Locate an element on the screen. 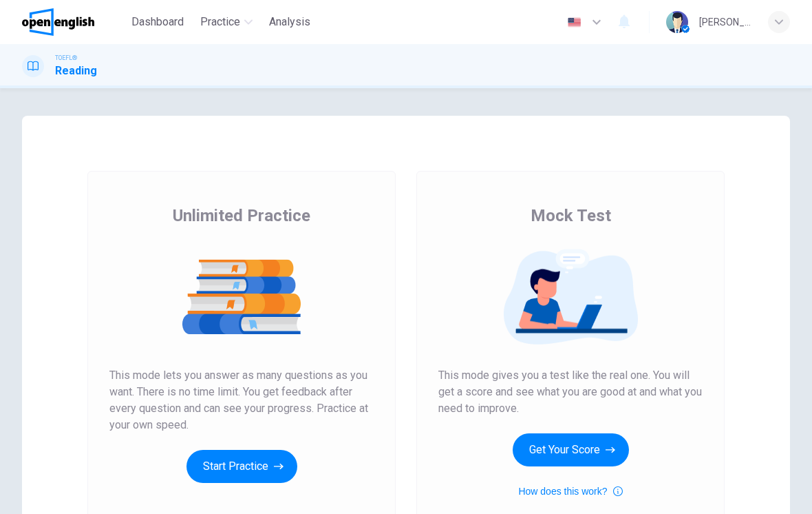 The height and width of the screenshot is (514, 812). span: Practice is located at coordinates (220, 22).